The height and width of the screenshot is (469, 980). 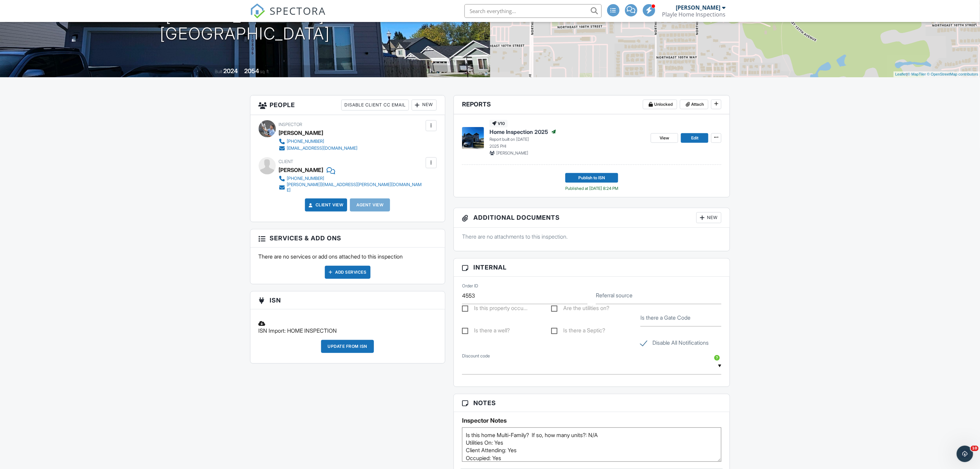 I want to click on a: Leaflet, so click(x=901, y=74).